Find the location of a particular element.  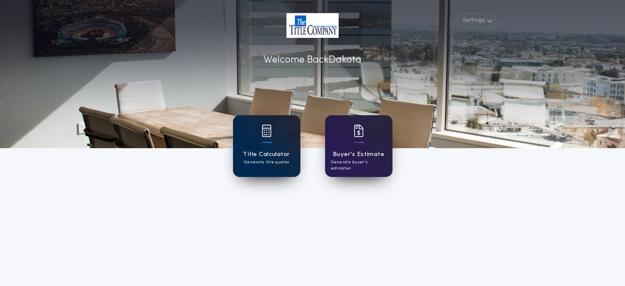

h1: Title Calculator is located at coordinates (266, 154).